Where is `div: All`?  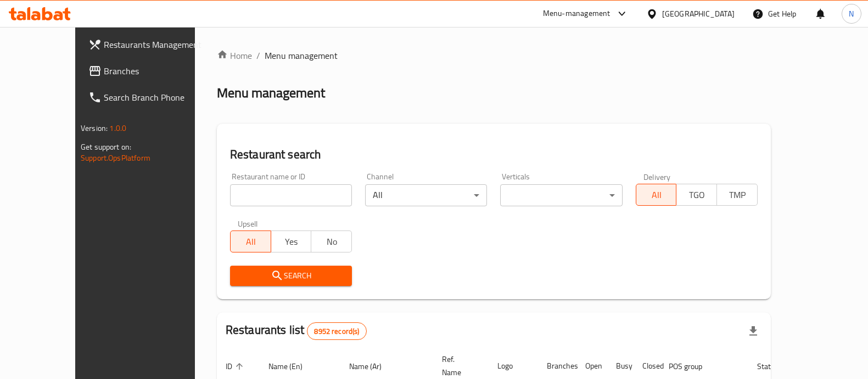
div: All is located at coordinates (426, 195).